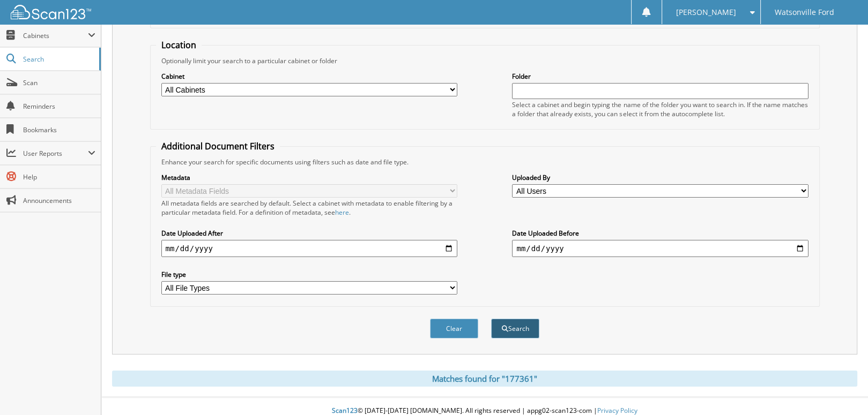 The width and height of the screenshot is (868, 415). I want to click on a: here, so click(342, 212).